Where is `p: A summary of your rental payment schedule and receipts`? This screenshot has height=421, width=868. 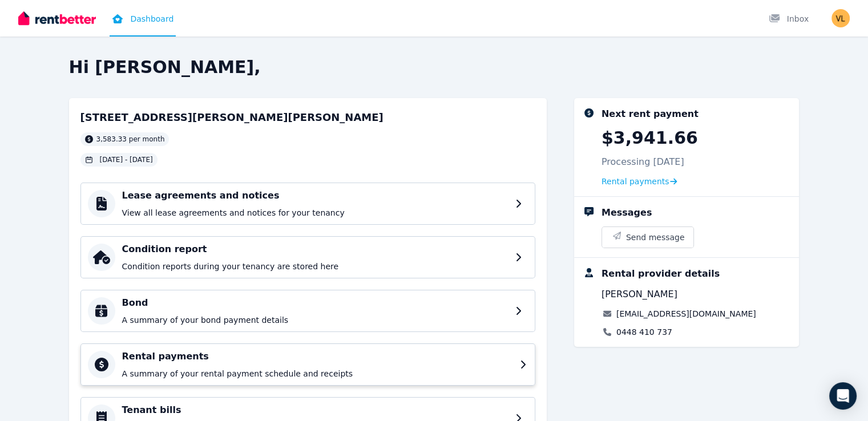 p: A summary of your rental payment schedule and receipts is located at coordinates (317, 374).